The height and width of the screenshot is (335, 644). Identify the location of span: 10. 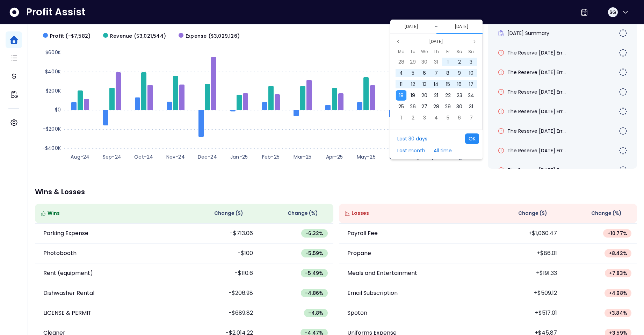
(471, 73).